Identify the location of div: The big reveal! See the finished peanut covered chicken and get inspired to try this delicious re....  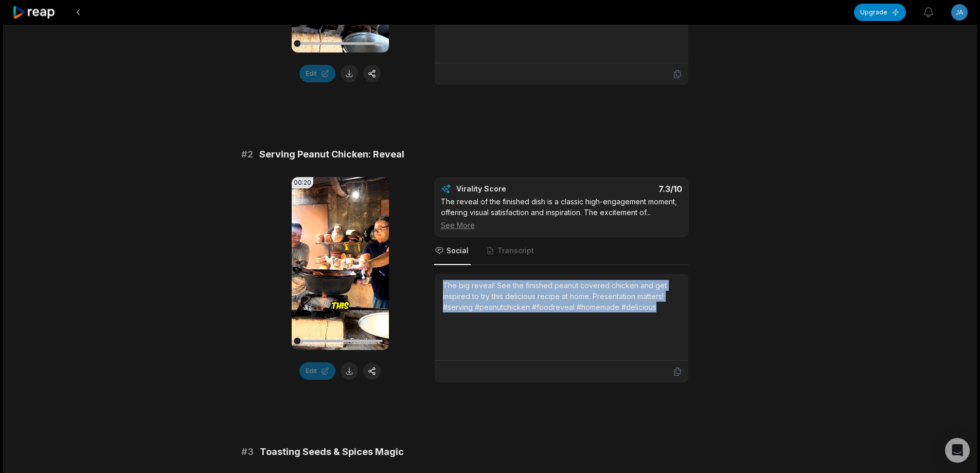
(561, 296).